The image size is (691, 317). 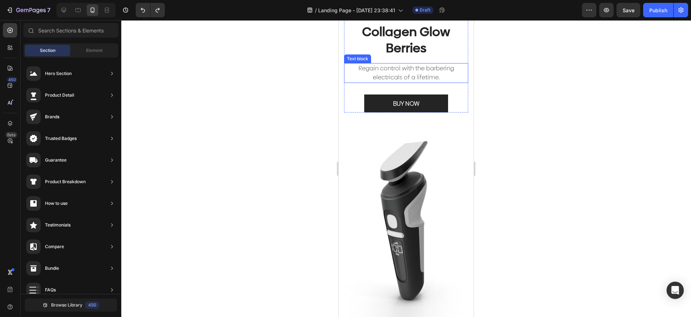 What do you see at coordinates (56, 203) in the screenshot?
I see `div: How to use` at bounding box center [56, 203].